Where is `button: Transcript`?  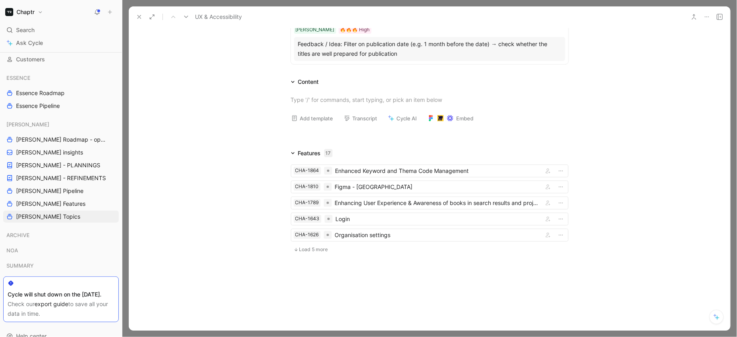
button: Transcript is located at coordinates (361, 118).